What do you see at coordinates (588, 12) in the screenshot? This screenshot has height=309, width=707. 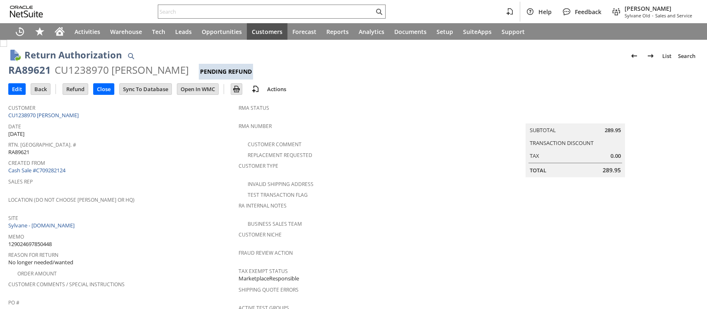 I see `span: Feedback` at bounding box center [588, 12].